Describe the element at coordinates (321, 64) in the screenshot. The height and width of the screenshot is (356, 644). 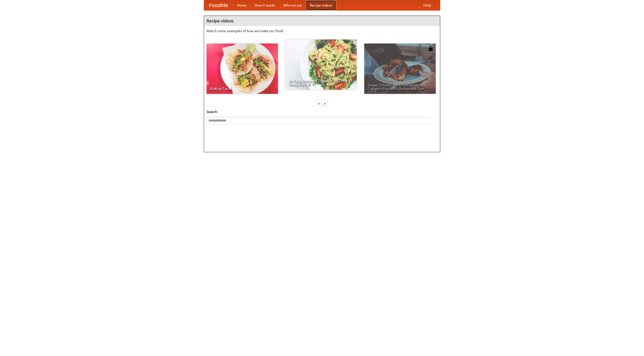
I see `a: An Easy, Summery Tomato Pasta That's Ready for Fall` at that location.